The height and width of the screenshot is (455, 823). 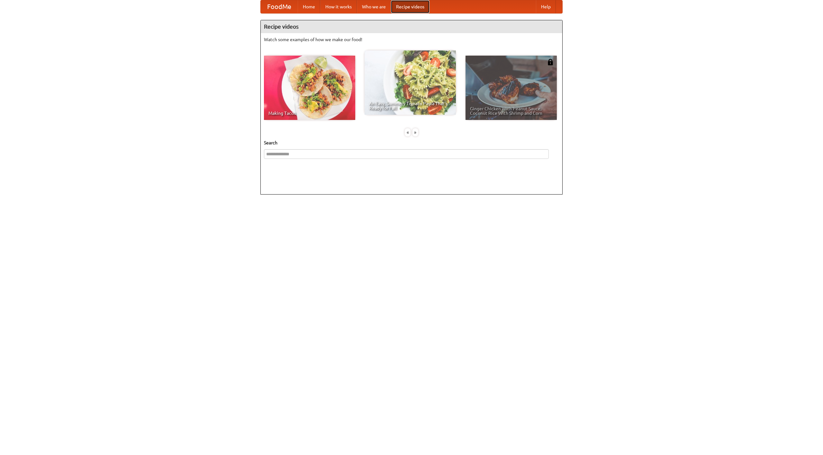 What do you see at coordinates (309, 7) in the screenshot?
I see `a: Home` at bounding box center [309, 7].